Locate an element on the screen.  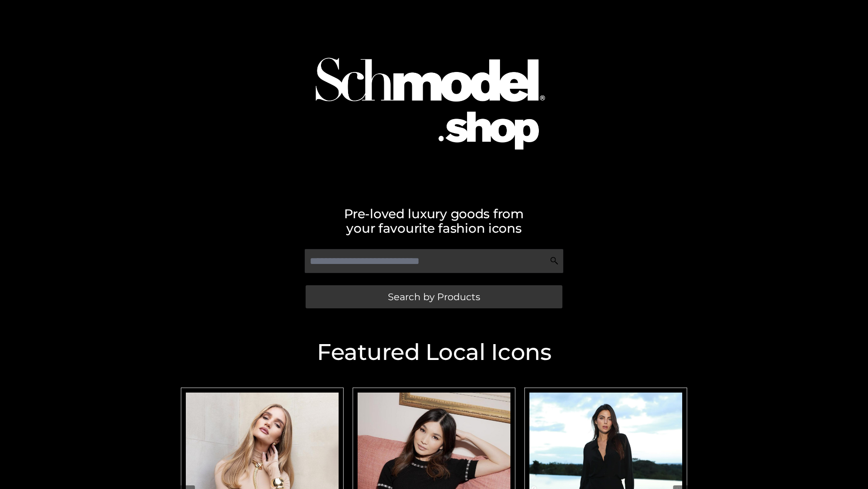
h2: Featured Local Icons​ is located at coordinates (434, 352).